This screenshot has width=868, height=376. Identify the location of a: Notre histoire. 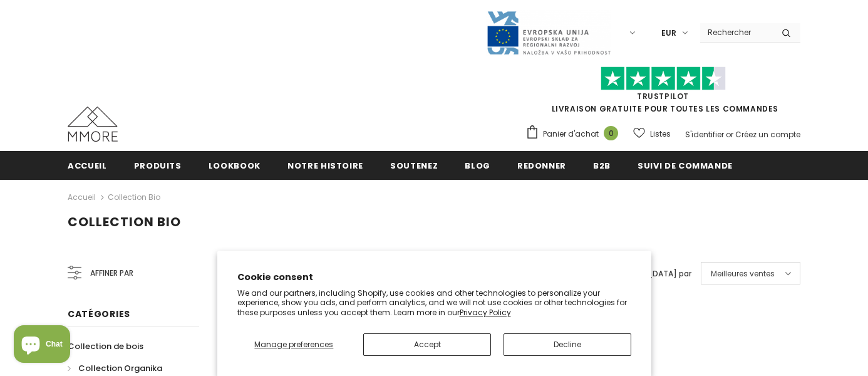
(325, 165).